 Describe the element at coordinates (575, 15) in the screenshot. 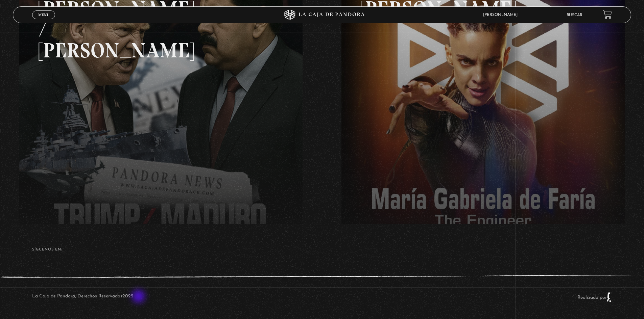

I see `a: Buscar` at that location.